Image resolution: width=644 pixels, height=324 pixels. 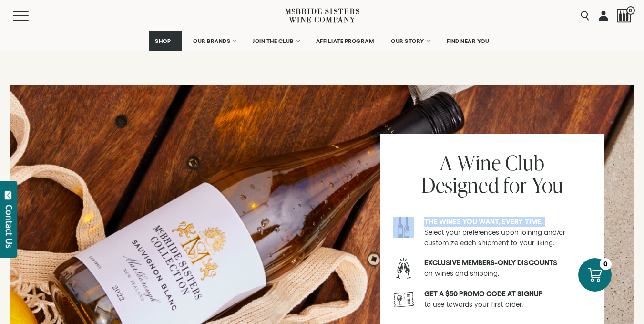 I want to click on p: Select your preferences upon joining and/or customize each shipment to your liking., so click(x=508, y=232).